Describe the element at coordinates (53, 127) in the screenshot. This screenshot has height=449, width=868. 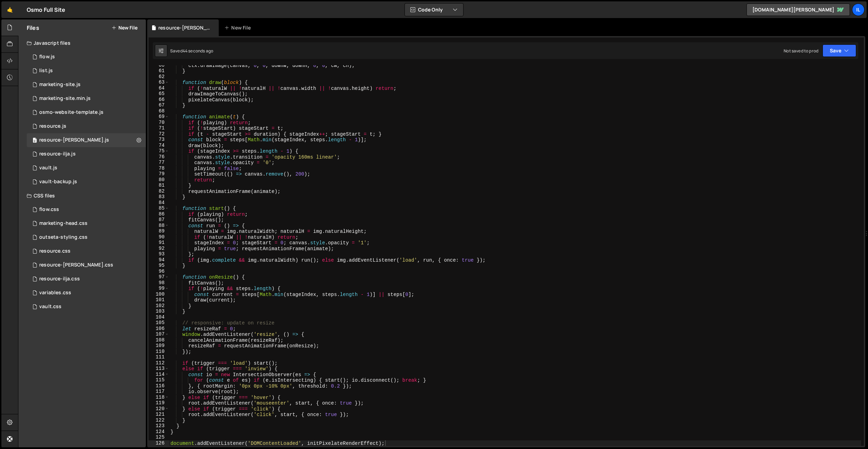
I see `div: resource.js` at that location.